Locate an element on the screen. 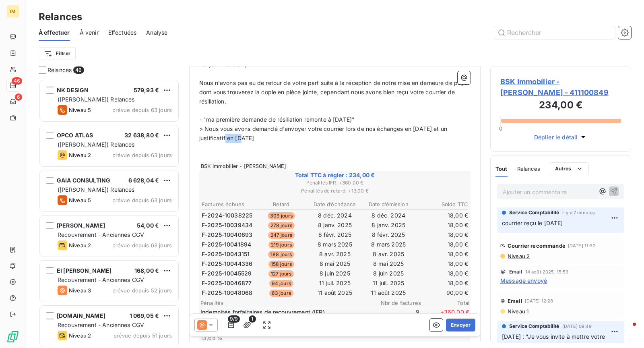  button: Filtrer is located at coordinates (57, 54).